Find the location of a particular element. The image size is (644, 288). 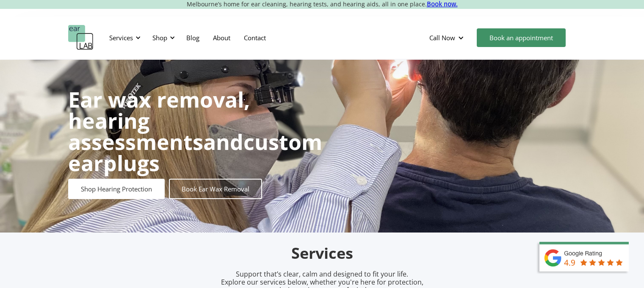

a: Contact is located at coordinates (255, 38).